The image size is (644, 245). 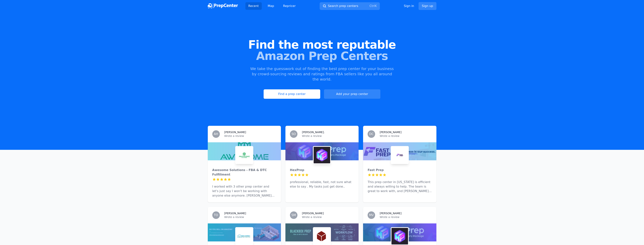 I want to click on p: I worked with 3 other prep center and let's just say I won't be working with anyone else anymore...., so click(x=244, y=191).